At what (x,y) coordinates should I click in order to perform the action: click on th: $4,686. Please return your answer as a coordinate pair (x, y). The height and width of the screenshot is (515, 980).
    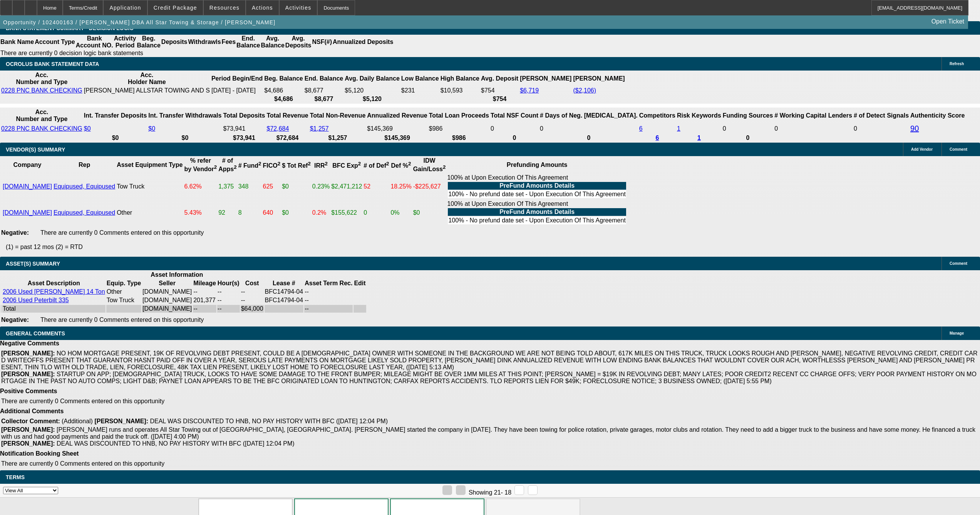
    Looking at the image, I should click on (283, 99).